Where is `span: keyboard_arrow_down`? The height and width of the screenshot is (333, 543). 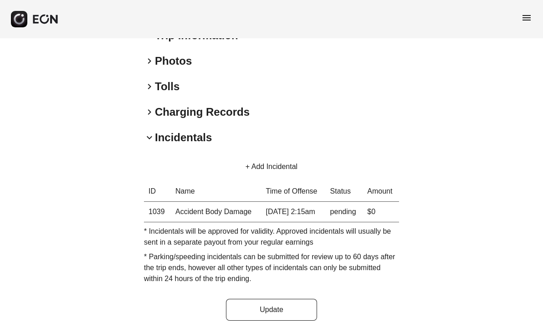 span: keyboard_arrow_down is located at coordinates (149, 138).